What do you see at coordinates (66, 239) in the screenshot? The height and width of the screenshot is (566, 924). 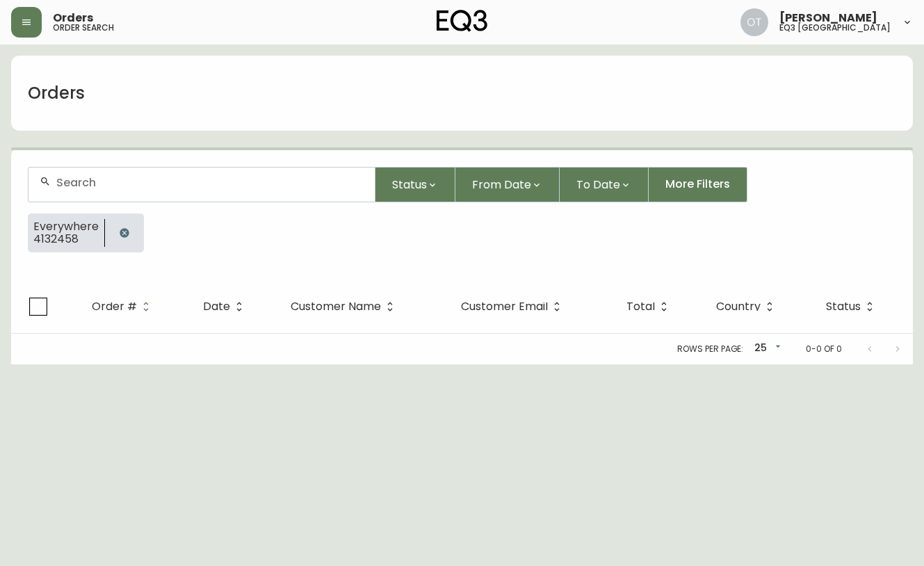 I see `span: 4132458` at bounding box center [66, 239].